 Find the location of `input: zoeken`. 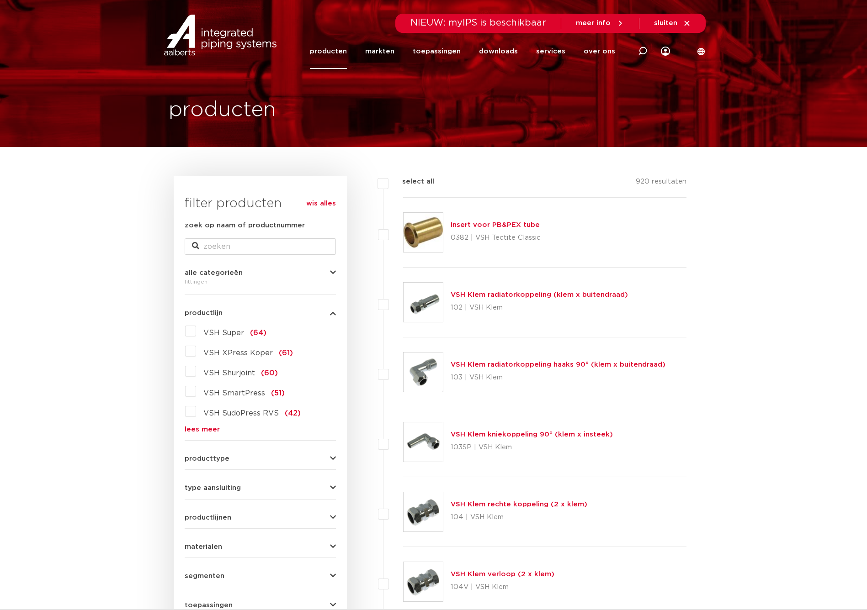

input: zoeken is located at coordinates (260, 247).